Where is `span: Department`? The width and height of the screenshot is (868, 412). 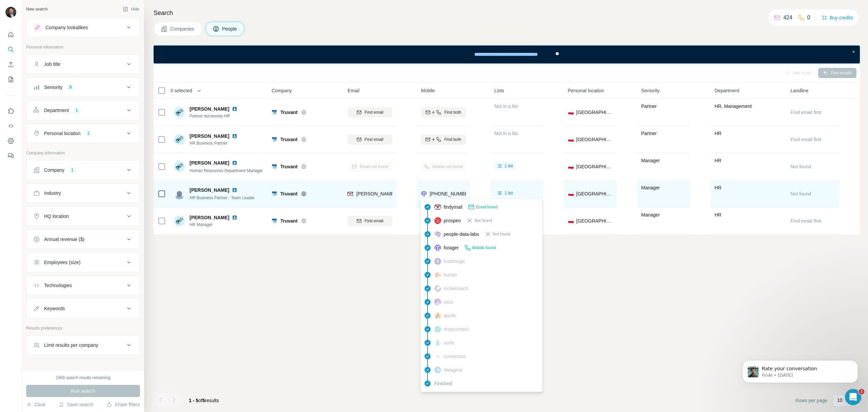
span: Department is located at coordinates (727, 90).